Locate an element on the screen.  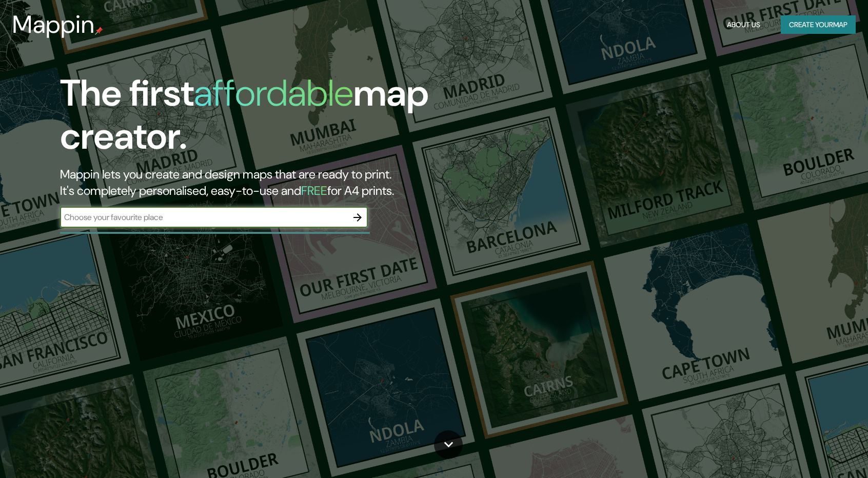
img: mappin-pin is located at coordinates (99, 31).